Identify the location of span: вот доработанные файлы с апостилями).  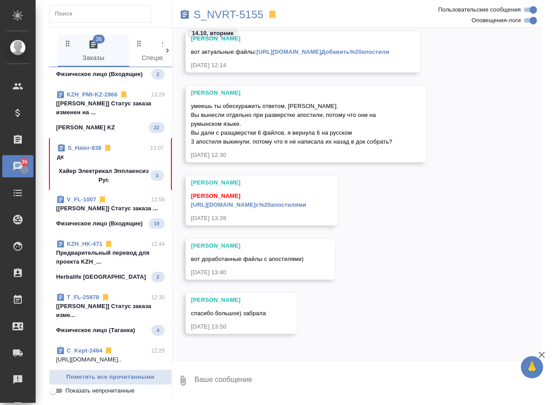
(247, 259).